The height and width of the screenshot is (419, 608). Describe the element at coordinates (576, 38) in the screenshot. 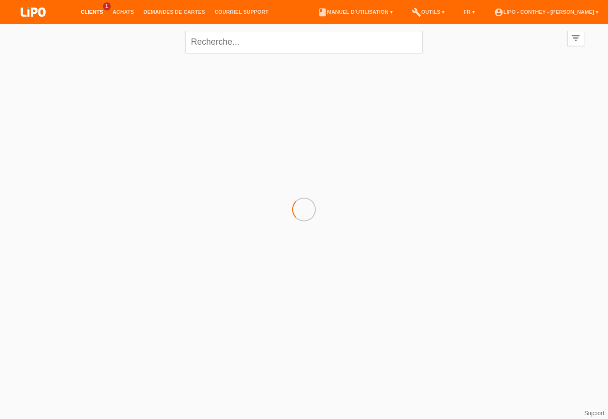

I see `i: filter_list` at that location.